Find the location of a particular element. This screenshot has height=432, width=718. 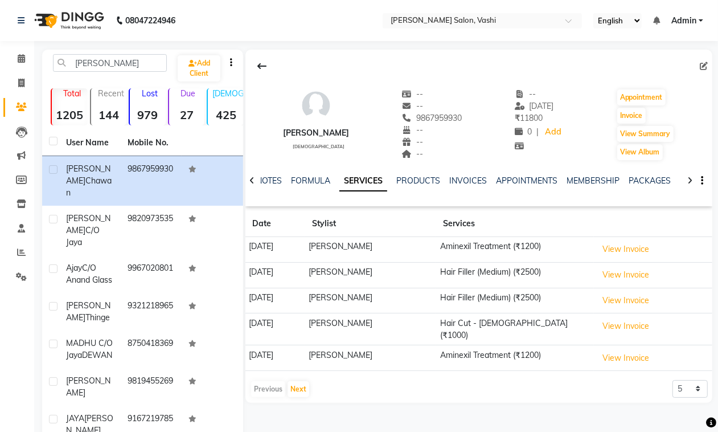

a: INVOICES is located at coordinates (468, 181).